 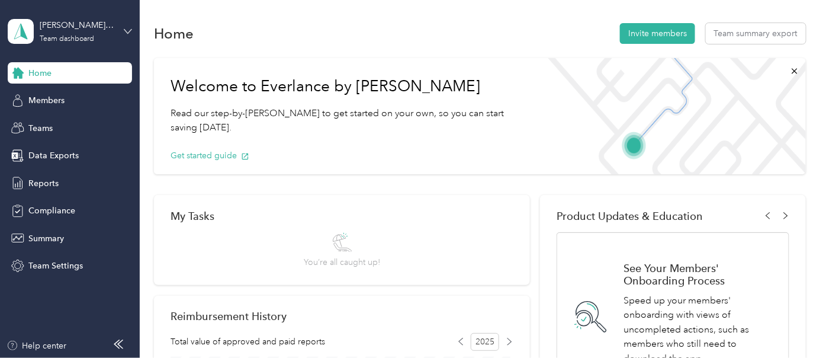 What do you see at coordinates (228, 315) in the screenshot?
I see `h2: Reimbursement History` at bounding box center [228, 315].